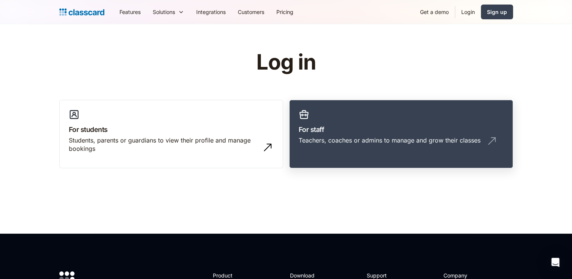  Describe the element at coordinates (286, 62) in the screenshot. I see `h1: Log in` at that location.